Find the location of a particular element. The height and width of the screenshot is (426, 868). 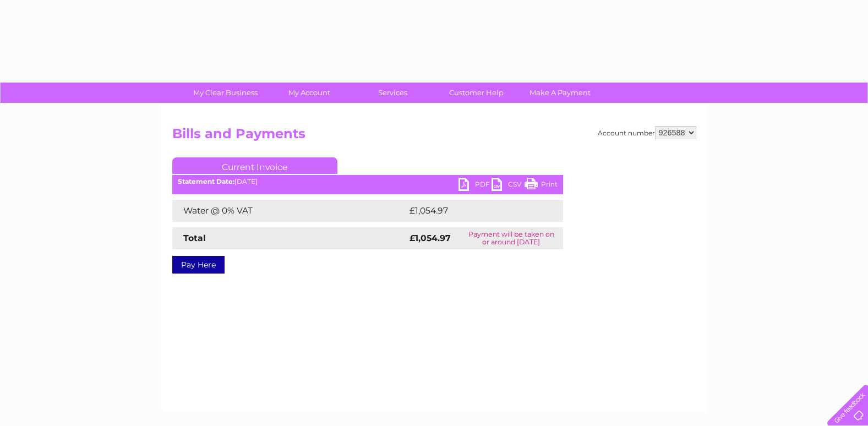

a: My Account is located at coordinates (309, 92).